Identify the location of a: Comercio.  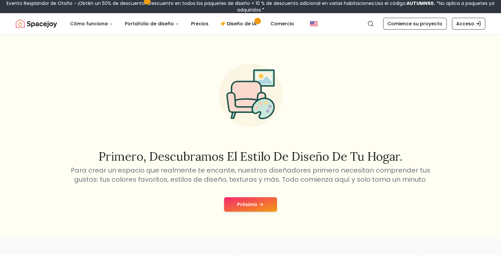
(282, 24).